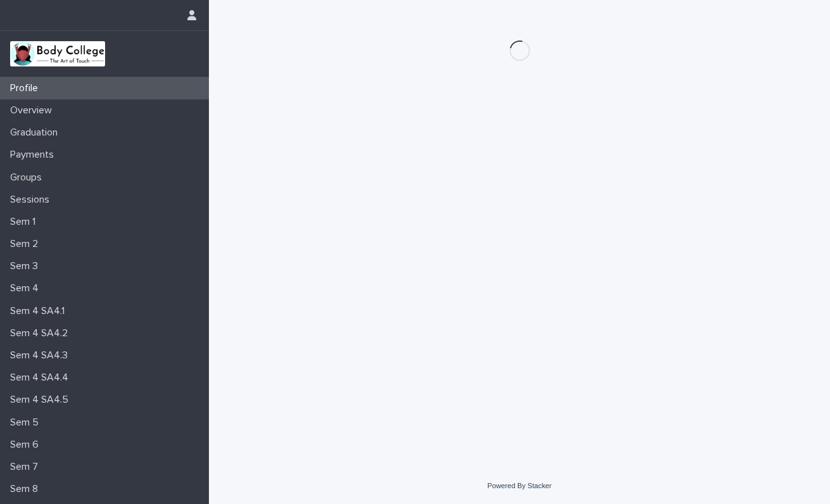 This screenshot has width=830, height=504. I want to click on p: Sem 4 SA4.2, so click(41, 333).